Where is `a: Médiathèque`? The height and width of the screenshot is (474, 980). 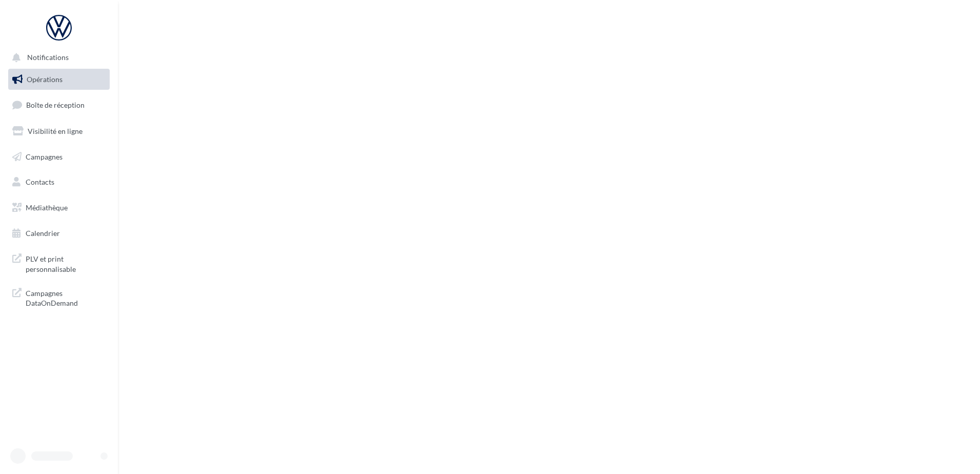 a: Médiathèque is located at coordinates (59, 208).